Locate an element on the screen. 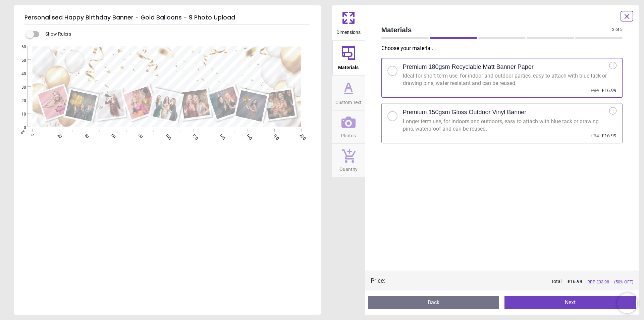 The width and height of the screenshot is (644, 320). span: £ 33.98 is located at coordinates (603, 282).